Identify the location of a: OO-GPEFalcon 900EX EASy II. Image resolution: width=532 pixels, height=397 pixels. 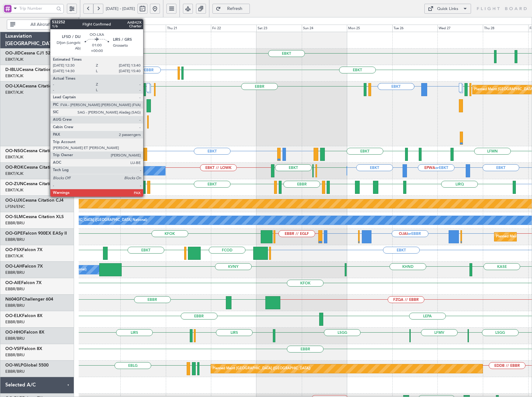
(36, 234).